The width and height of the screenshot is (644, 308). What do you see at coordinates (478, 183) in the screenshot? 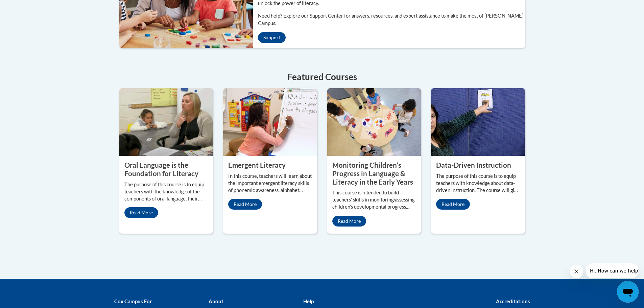
I see `p: The purpose of this course is to equip teachers with knowledge about data-driven instruction. The...` at bounding box center [478, 183].